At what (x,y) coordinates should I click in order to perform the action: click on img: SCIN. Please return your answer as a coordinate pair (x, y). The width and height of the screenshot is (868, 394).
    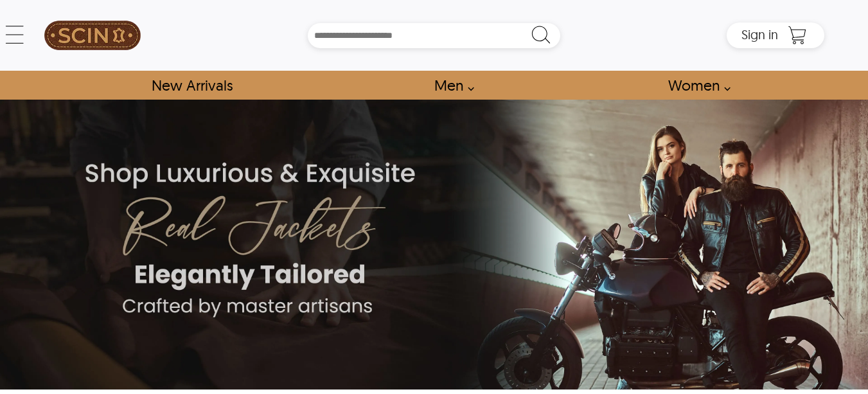
    Looking at the image, I should click on (92, 35).